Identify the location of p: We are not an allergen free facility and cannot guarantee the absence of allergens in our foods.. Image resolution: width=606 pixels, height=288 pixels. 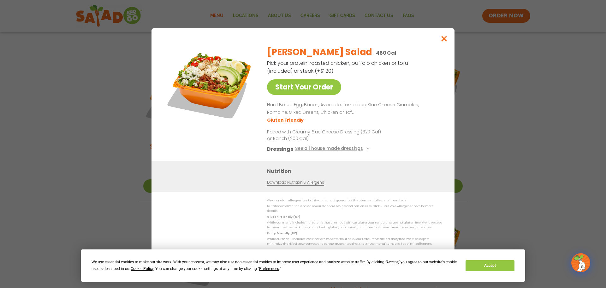
(355, 200).